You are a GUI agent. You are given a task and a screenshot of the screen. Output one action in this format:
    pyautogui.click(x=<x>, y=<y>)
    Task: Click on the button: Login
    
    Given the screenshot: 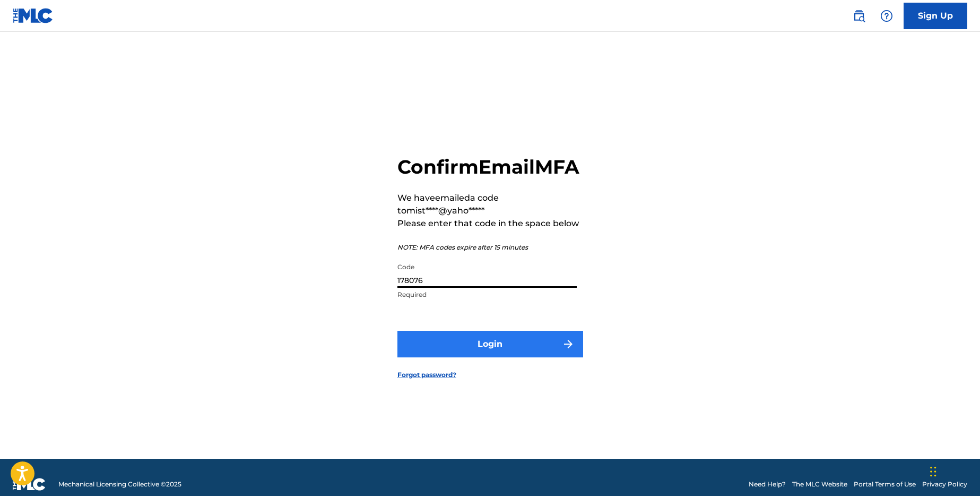 What is the action you would take?
    pyautogui.click(x=490, y=344)
    